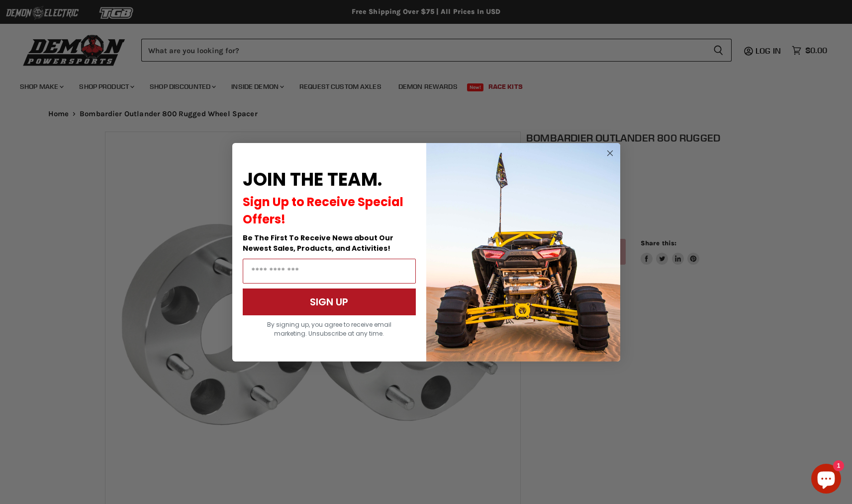  What do you see at coordinates (318, 243) in the screenshot?
I see `span: Be The First To Receive News about Our Newest Sales, Products, and Activities!` at bounding box center [318, 243].